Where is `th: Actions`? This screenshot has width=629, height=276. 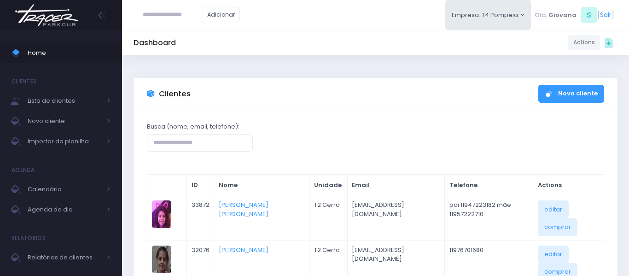
th: Actions is located at coordinates (568, 185).